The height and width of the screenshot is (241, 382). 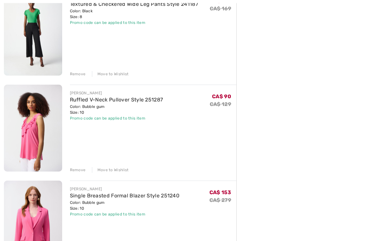 I want to click on s: CA$ 279, so click(x=220, y=201).